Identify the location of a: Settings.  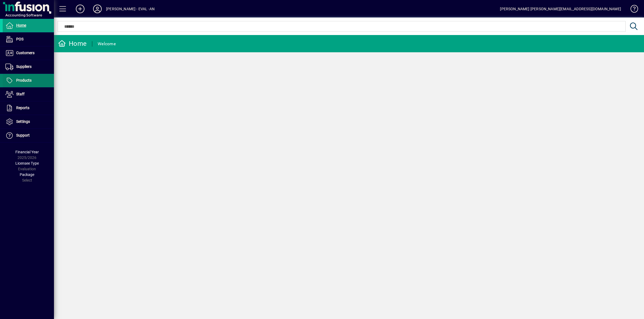
(29, 122).